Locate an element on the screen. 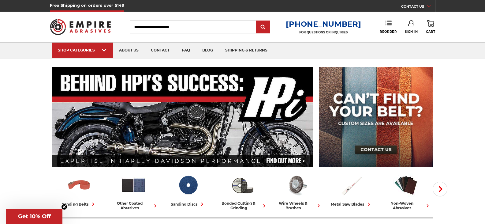 The height and width of the screenshot is (224, 485). img: Non-woven Abrasives is located at coordinates (406, 185).